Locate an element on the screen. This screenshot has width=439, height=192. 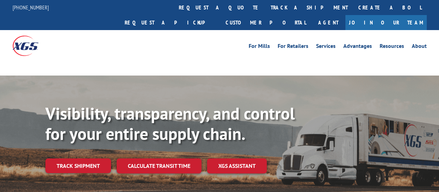
a: Join Our Team is located at coordinates (386, 22).